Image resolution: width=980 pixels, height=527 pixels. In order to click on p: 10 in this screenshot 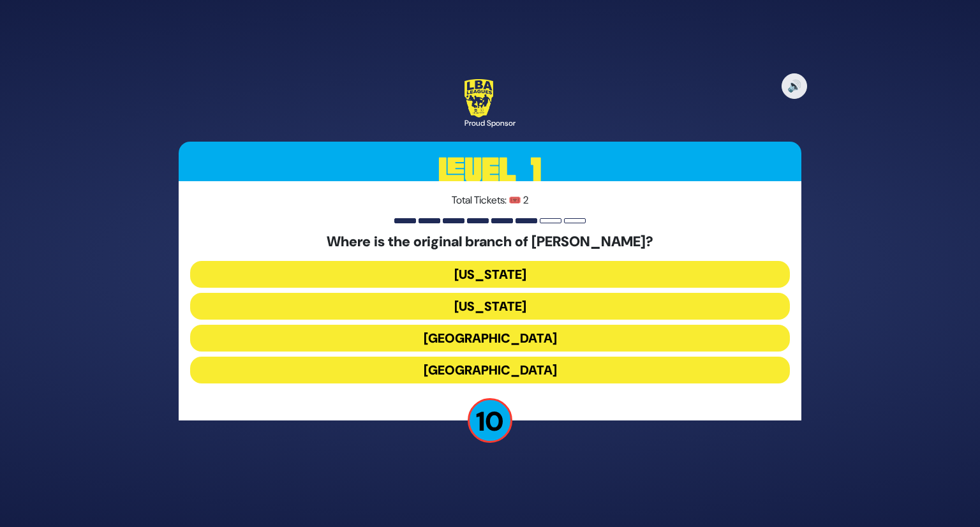, I will do `click(490, 420)`.